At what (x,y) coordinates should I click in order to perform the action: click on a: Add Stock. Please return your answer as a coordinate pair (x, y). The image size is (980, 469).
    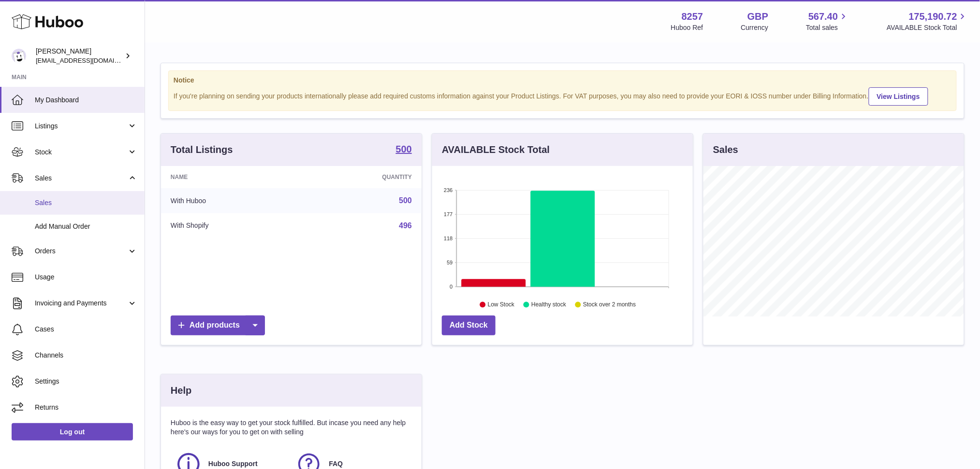
    Looking at the image, I should click on (469, 325).